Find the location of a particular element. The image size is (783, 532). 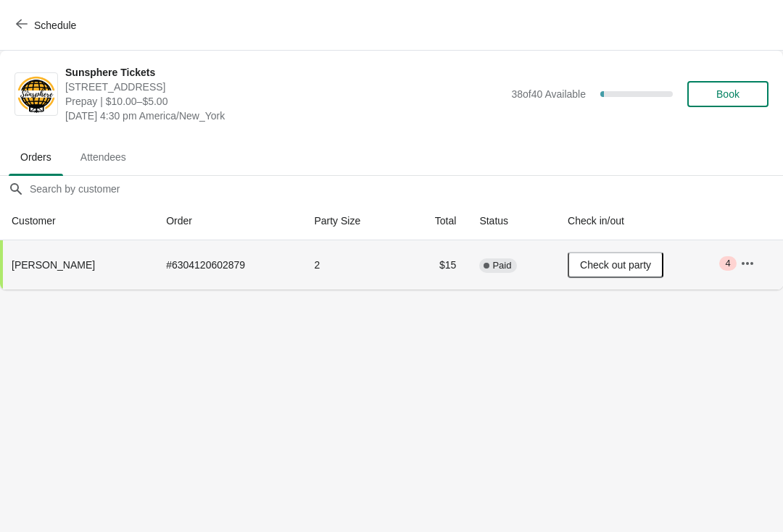

td: 2 is located at coordinates (352, 265).